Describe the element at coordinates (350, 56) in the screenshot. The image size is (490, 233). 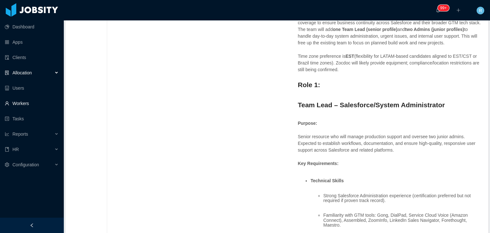
I see `strong: EST` at that location.